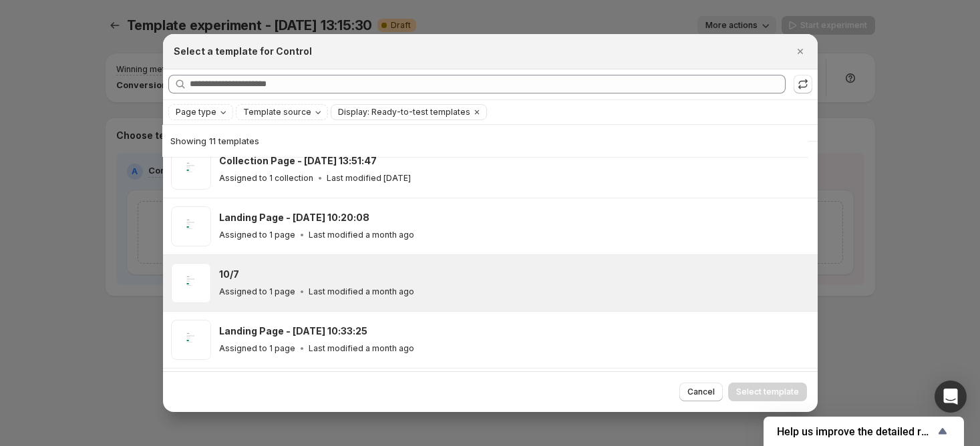 This screenshot has width=980, height=446. I want to click on button: Cancel, so click(701, 392).